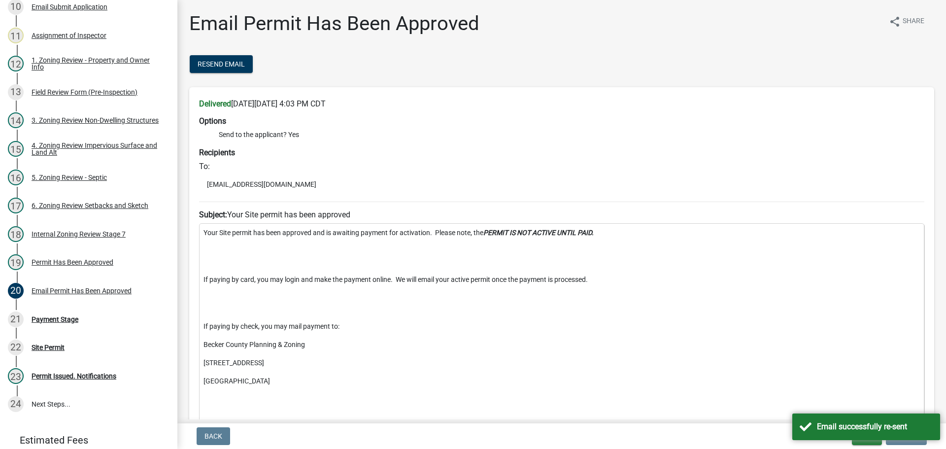 The width and height of the screenshot is (946, 449). Describe the element at coordinates (81, 291) in the screenshot. I see `div: Email Permit Has Been Approved` at that location.